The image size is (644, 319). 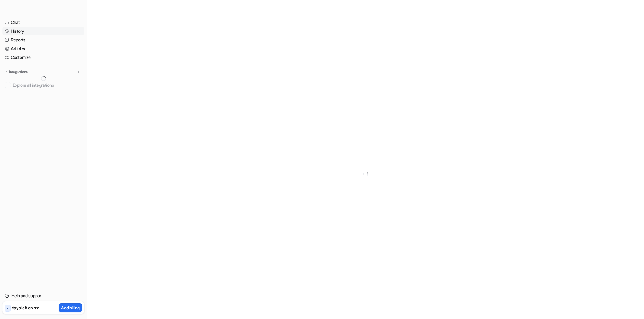 I want to click on p: 7, so click(x=8, y=308).